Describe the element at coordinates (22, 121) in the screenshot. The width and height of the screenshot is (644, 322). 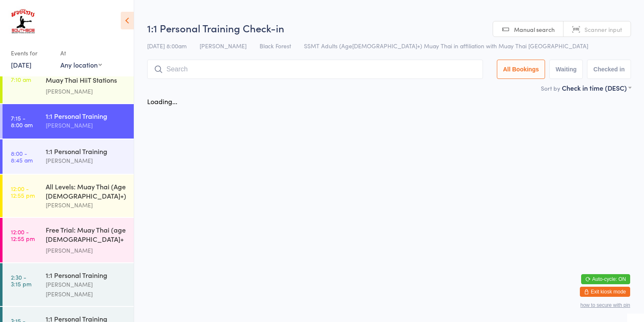
I see `time: 7:15 - 8:00 am` at that location.